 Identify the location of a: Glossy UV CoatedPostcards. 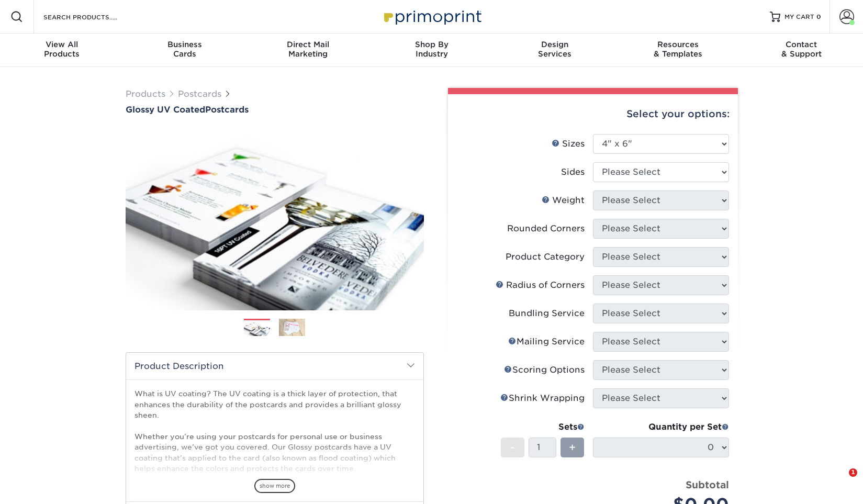
(275, 110).